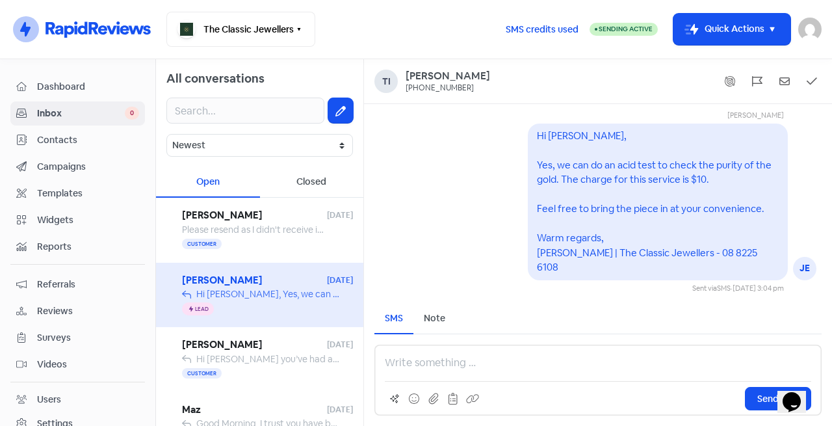 This screenshot has width=832, height=426. Describe the element at coordinates (758, 81) in the screenshot. I see `button: Flag conversation` at that location.